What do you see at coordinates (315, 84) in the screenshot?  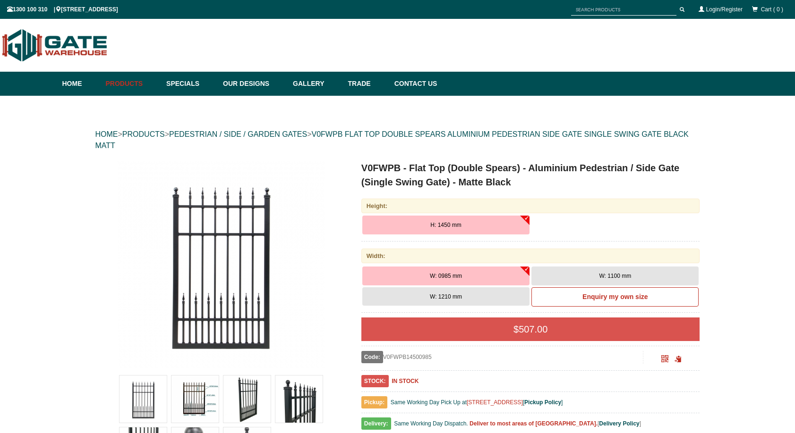 I see `a: Gallery` at bounding box center [315, 84].